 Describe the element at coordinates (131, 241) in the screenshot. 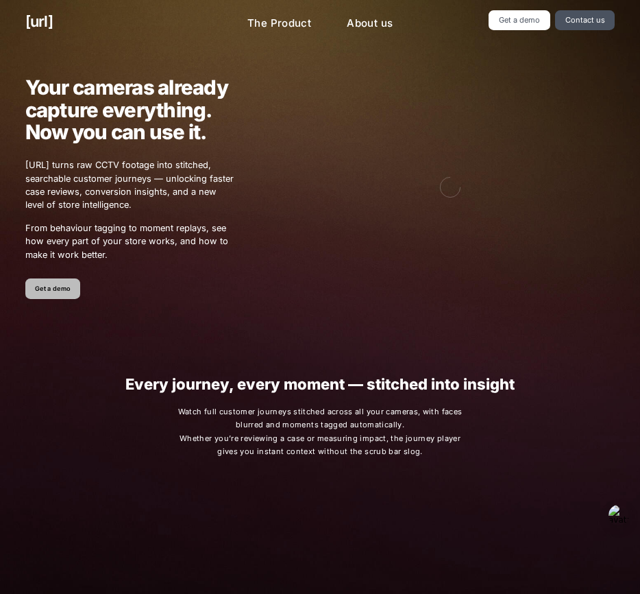

I see `span: From behaviour tagging to moment replays, see how every part of your store works, and how to make...` at that location.